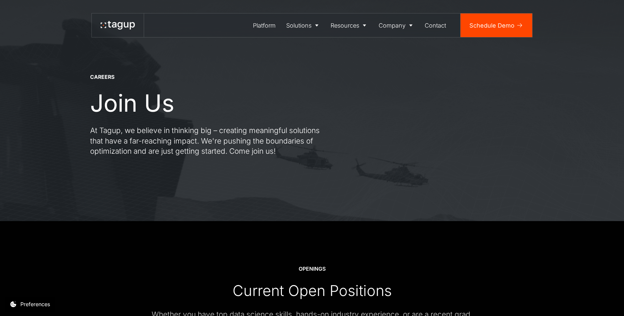 This screenshot has width=624, height=316. Describe the element at coordinates (35, 305) in the screenshot. I see `div: Preferences` at that location.